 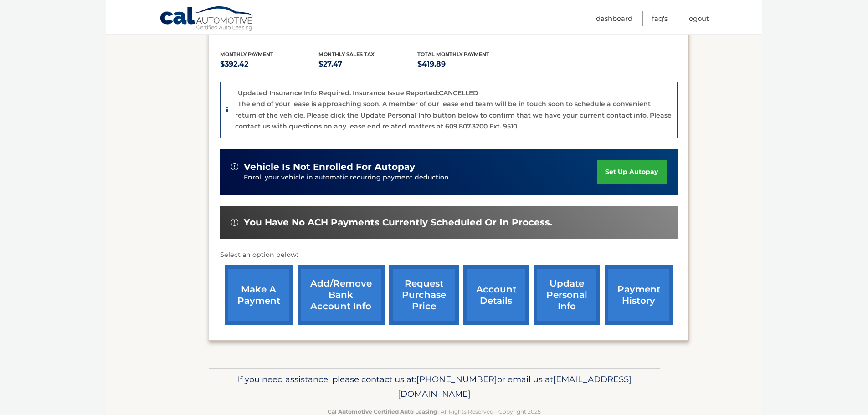 I want to click on a: Logout, so click(x=698, y=18).